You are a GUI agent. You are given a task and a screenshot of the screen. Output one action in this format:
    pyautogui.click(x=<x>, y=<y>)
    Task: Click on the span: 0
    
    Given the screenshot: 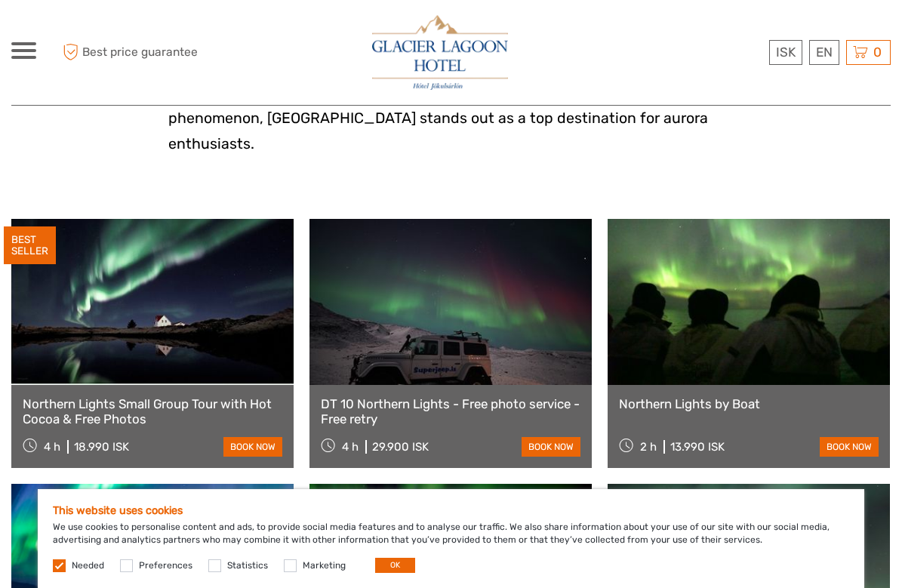 What is the action you would take?
    pyautogui.click(x=878, y=52)
    